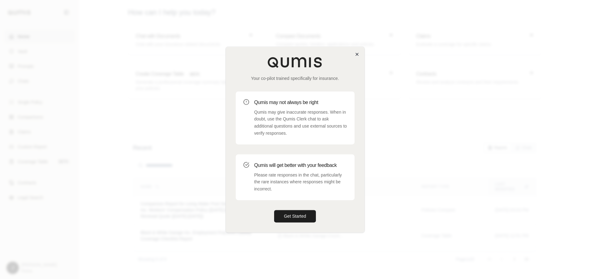  What do you see at coordinates (300, 182) in the screenshot?
I see `p: Please rate responses in the chat, particularly the rare instances where responses might be incor...` at bounding box center [300, 182].